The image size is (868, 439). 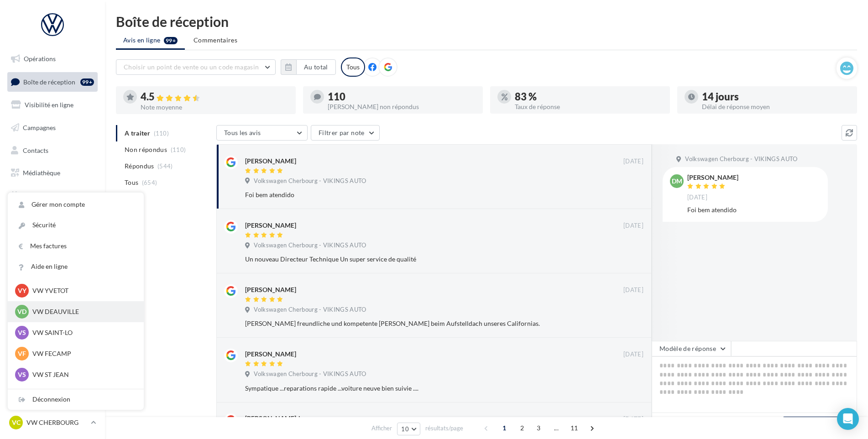 I want to click on div: Sympatique ...reparations rapide ...voiture neuve bien suivie ...., so click(x=415, y=389).